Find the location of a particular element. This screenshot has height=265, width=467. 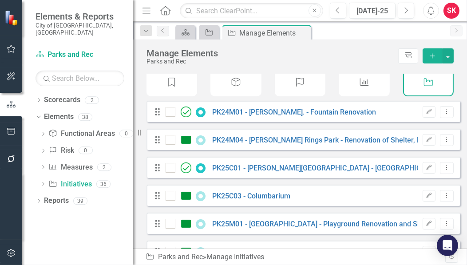

a: Measures is located at coordinates (70, 168).